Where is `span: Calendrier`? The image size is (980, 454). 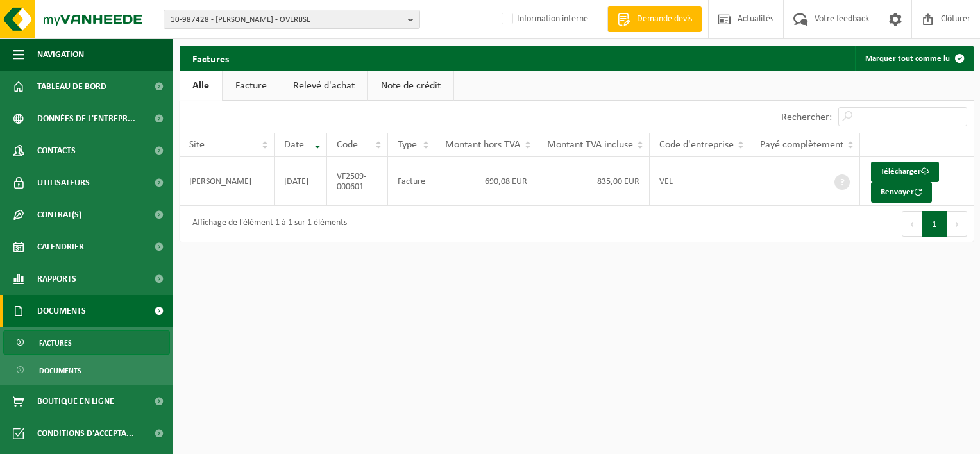 span: Calendrier is located at coordinates (61, 246).